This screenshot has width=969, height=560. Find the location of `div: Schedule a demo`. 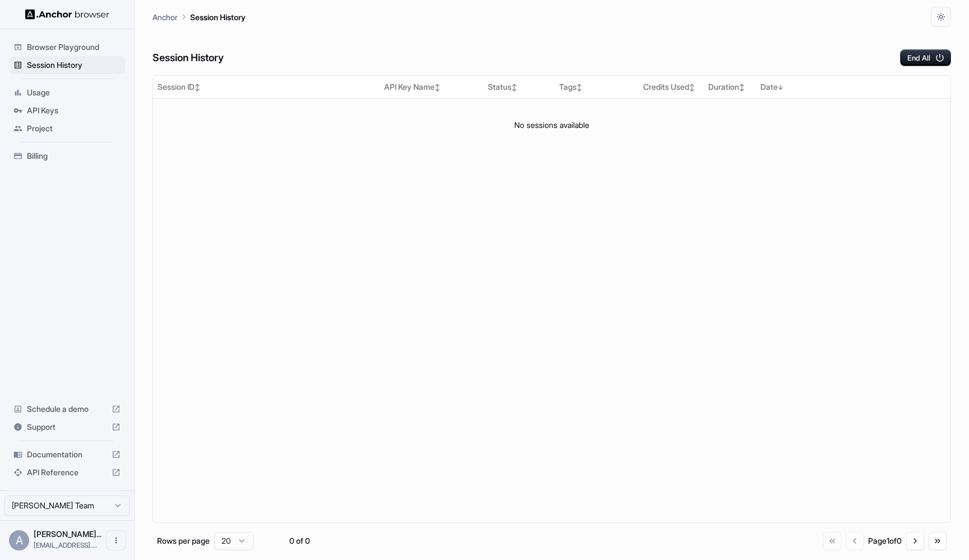

div: Schedule a demo is located at coordinates (67, 409).